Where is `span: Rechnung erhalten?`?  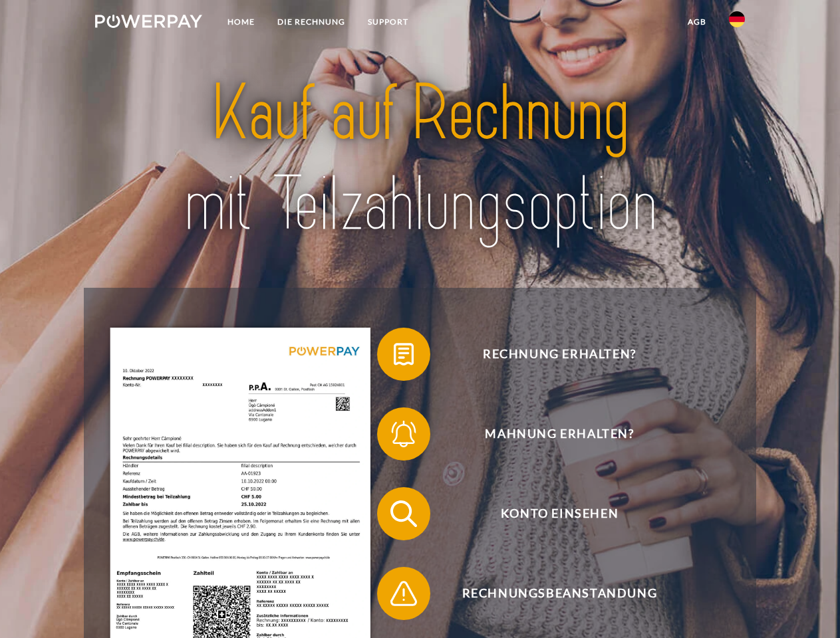
span: Rechnung erhalten? is located at coordinates (560, 354).